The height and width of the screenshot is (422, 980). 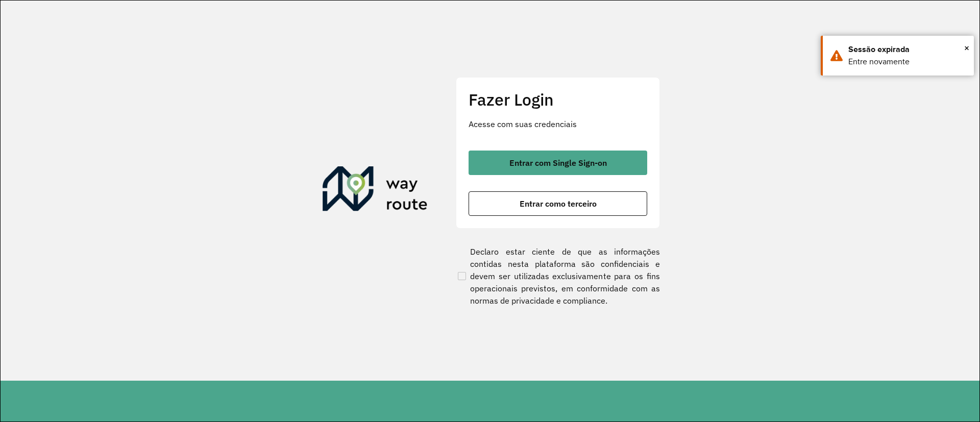 What do you see at coordinates (558, 204) in the screenshot?
I see `span: Entrar como terceiro` at bounding box center [558, 204].